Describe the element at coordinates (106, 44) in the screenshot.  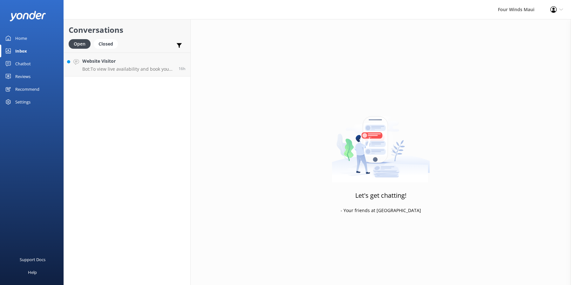
I see `div: Closed` at that location.